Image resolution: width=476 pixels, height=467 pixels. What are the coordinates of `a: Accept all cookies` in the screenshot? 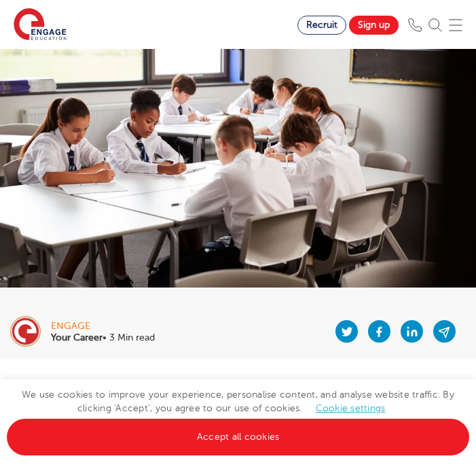 It's located at (238, 437).